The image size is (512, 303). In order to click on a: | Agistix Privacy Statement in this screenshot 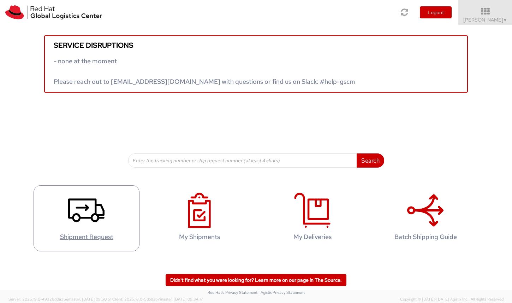, I will do `click(282, 292)`.